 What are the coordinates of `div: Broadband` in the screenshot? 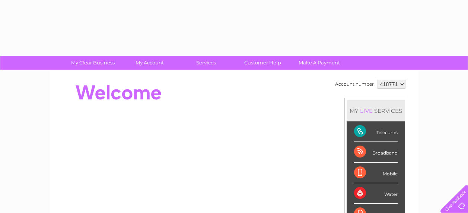 It's located at (375, 152).